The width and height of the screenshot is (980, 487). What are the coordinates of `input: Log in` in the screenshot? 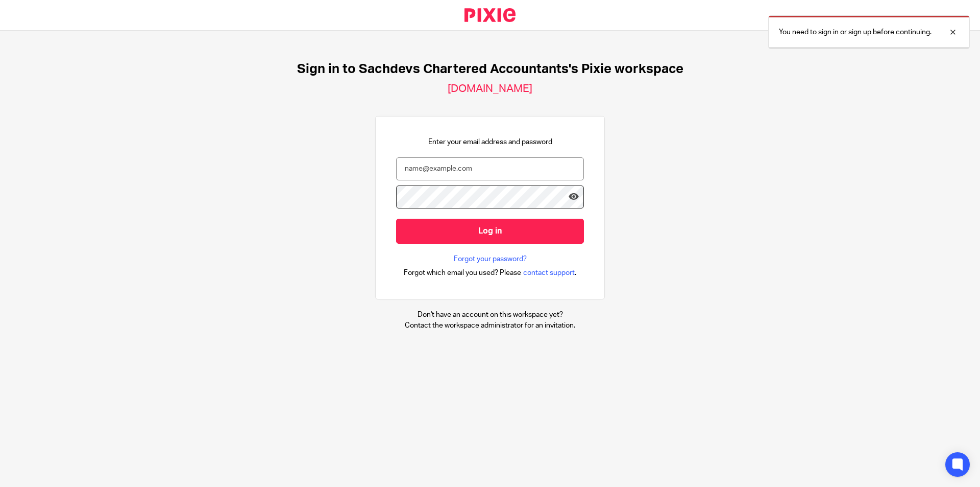 It's located at (490, 231).